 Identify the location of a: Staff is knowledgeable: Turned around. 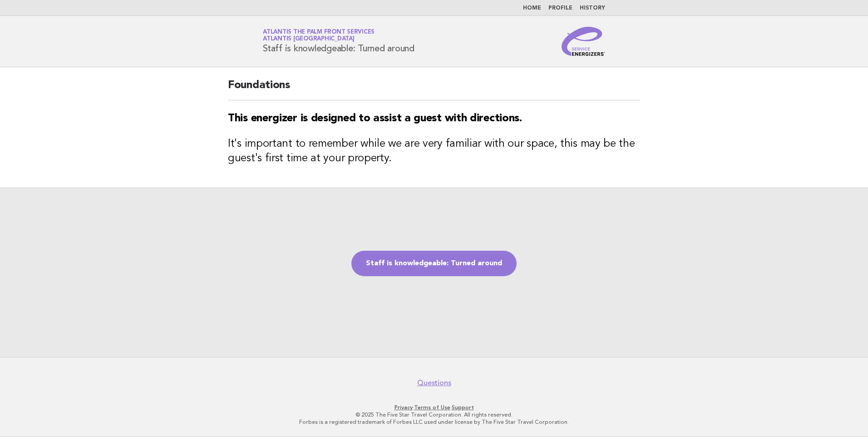
(434, 263).